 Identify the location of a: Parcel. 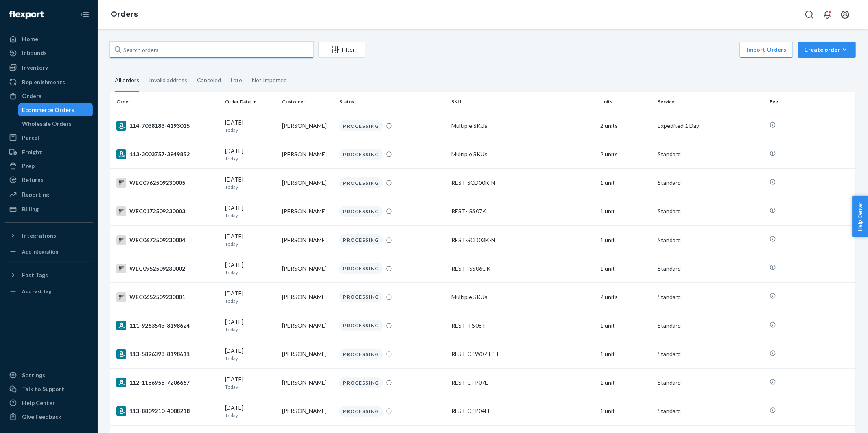
(49, 137).